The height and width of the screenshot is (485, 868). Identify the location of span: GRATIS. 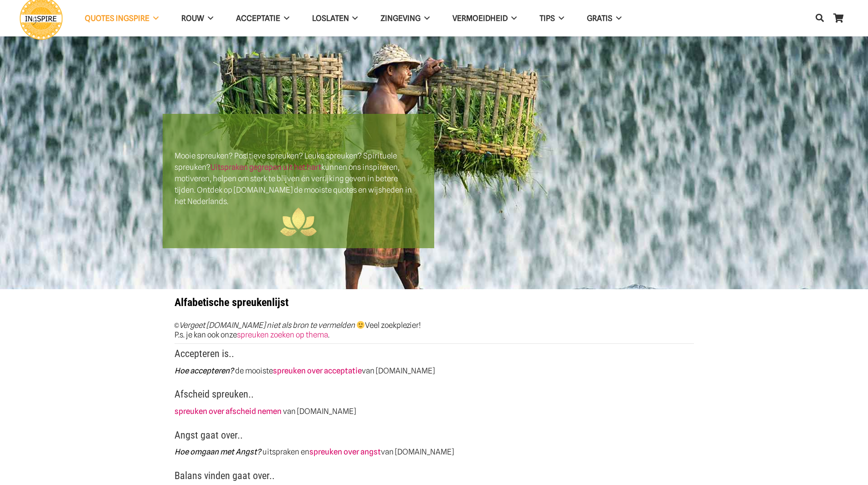
(600, 18).